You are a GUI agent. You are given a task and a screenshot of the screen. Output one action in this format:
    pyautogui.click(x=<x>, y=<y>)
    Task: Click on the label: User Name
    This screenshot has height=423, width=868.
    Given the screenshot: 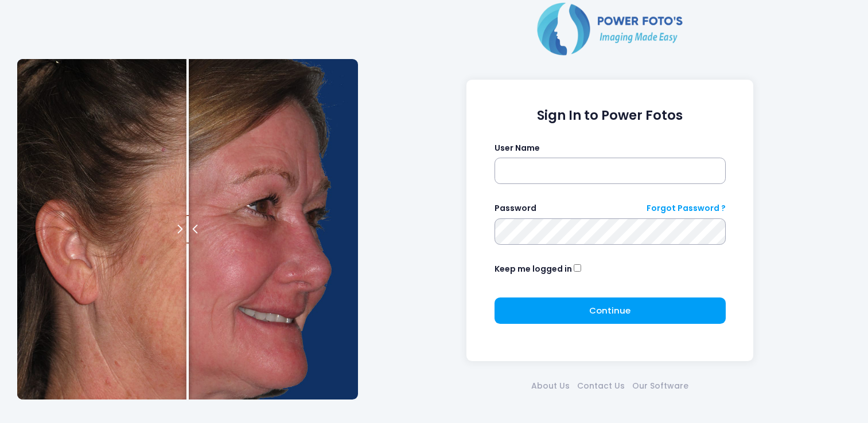 What is the action you would take?
    pyautogui.click(x=517, y=148)
    